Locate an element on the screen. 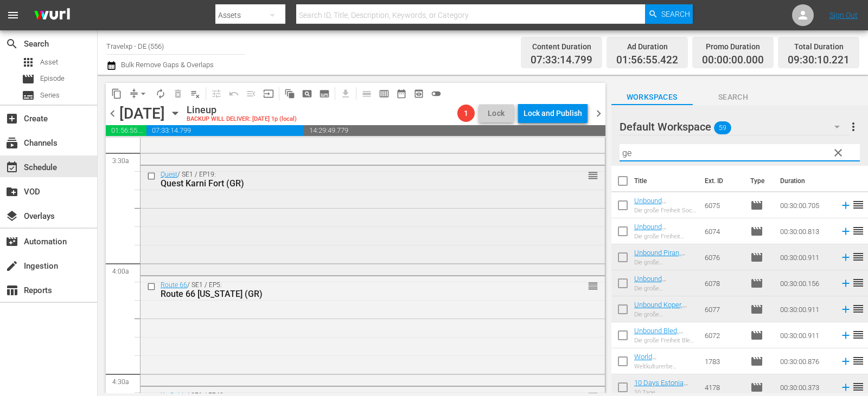  span: Week Calendar View is located at coordinates (384, 94).